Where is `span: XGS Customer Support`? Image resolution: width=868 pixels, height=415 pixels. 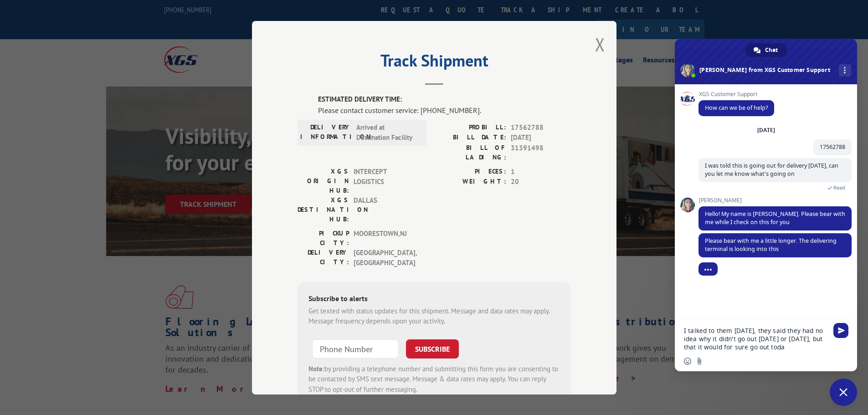
span: XGS Customer Support is located at coordinates (736, 94).